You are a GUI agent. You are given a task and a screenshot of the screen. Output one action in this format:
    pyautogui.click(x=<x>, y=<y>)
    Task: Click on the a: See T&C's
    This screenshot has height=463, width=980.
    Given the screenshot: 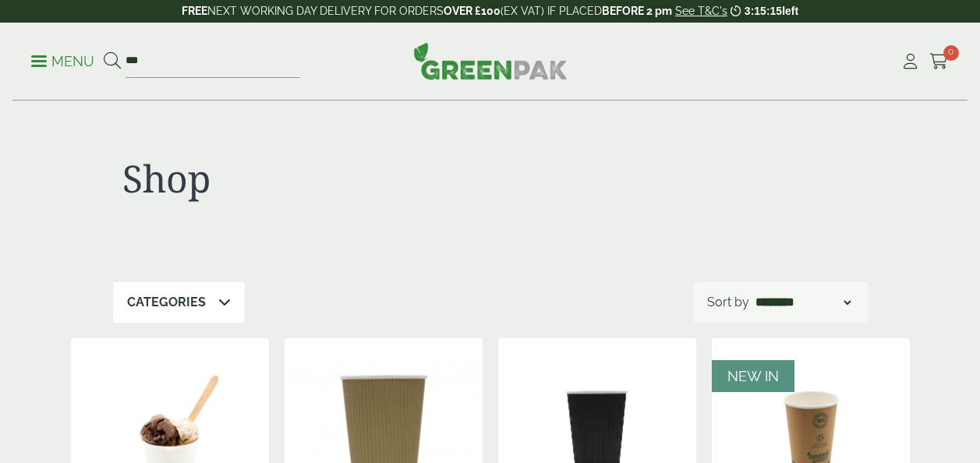 What is the action you would take?
    pyautogui.click(x=701, y=11)
    